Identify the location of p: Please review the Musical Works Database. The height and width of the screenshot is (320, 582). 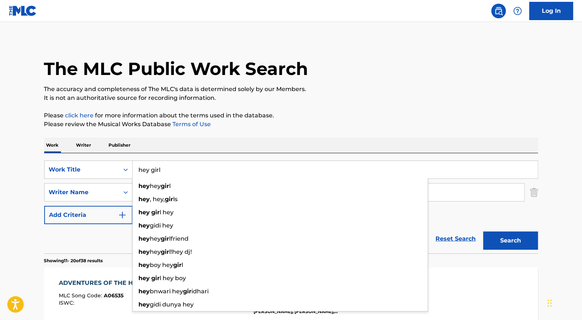
(291, 124).